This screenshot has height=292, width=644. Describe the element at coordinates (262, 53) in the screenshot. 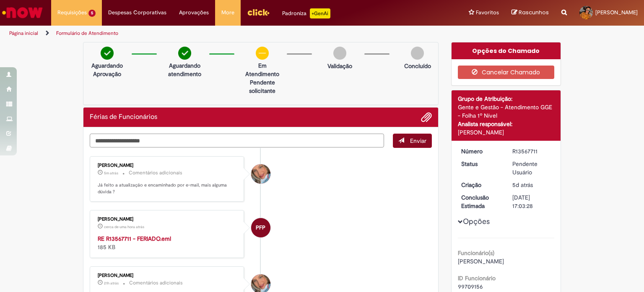

I see `img: circle-minus.png` at that location.